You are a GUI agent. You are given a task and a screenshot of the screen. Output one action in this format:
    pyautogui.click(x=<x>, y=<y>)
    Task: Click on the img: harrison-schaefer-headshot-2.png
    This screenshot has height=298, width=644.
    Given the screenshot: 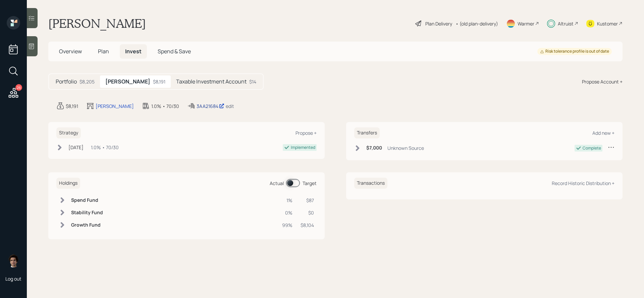 What is the action you would take?
    pyautogui.click(x=13, y=261)
    